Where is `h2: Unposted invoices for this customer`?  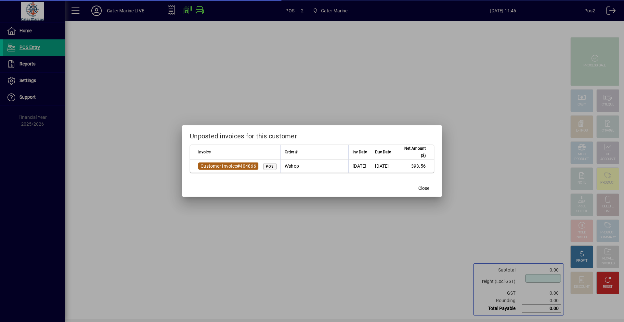 h2: Unposted invoices for this customer is located at coordinates (312, 135).